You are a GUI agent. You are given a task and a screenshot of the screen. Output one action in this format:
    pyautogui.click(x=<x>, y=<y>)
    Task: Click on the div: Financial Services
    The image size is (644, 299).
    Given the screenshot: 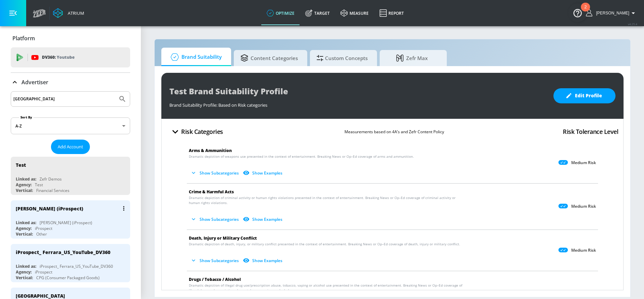 What is the action you would take?
    pyautogui.click(x=53, y=190)
    